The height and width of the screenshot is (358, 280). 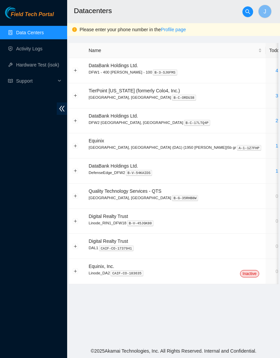 What do you see at coordinates (116, 248) in the screenshot?
I see `kbd: CAIF-CO-1737941` at bounding box center [116, 248].